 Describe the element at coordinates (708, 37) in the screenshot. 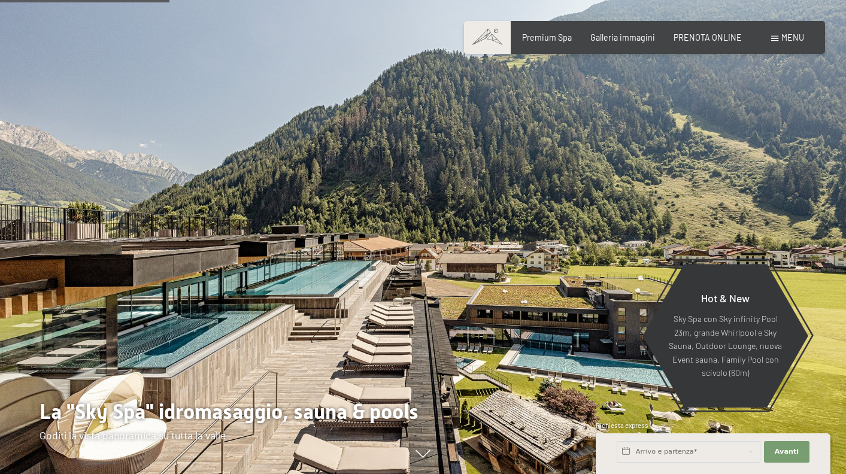

I see `a: PRENOTA ONLINE` at that location.